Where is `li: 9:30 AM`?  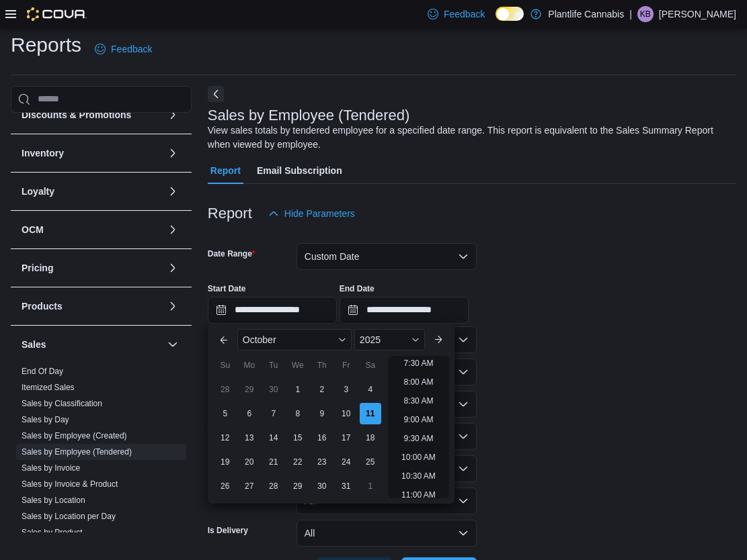 li: 9:30 AM is located at coordinates (418, 438).